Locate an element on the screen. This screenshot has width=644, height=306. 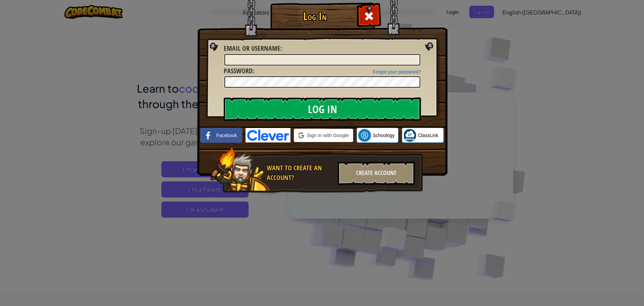
span: Facebook is located at coordinates (226, 135).